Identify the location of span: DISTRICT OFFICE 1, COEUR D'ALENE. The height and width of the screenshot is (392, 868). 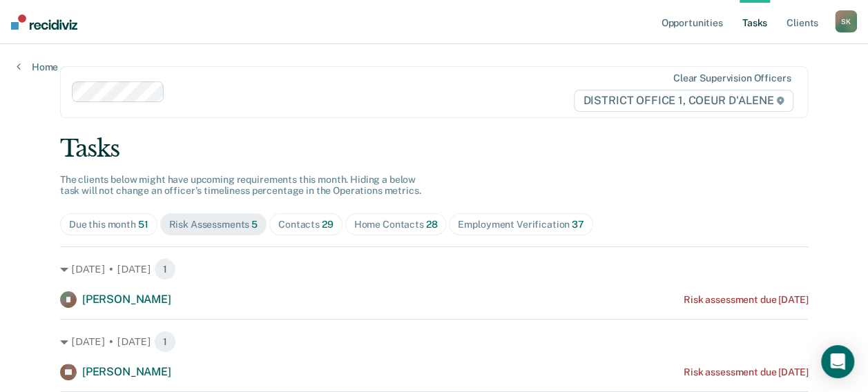
(683, 101).